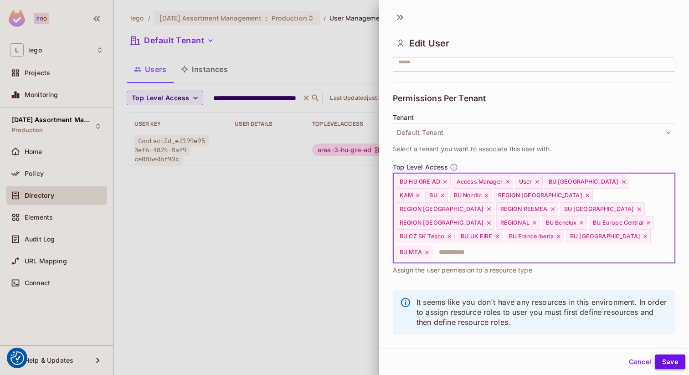 The width and height of the screenshot is (689, 375). What do you see at coordinates (403, 118) in the screenshot?
I see `span: Tenant` at bounding box center [403, 118].